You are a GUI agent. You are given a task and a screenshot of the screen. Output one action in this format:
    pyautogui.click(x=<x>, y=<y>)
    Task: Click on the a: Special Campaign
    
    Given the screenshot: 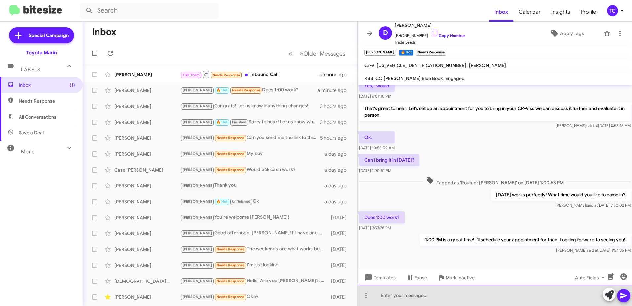 What is the action you would take?
    pyautogui.click(x=41, y=35)
    